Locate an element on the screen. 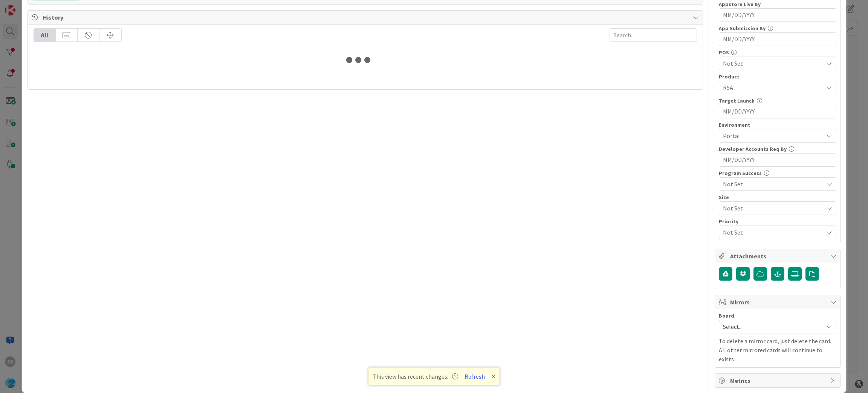  div: App Submission By is located at coordinates (778, 28).